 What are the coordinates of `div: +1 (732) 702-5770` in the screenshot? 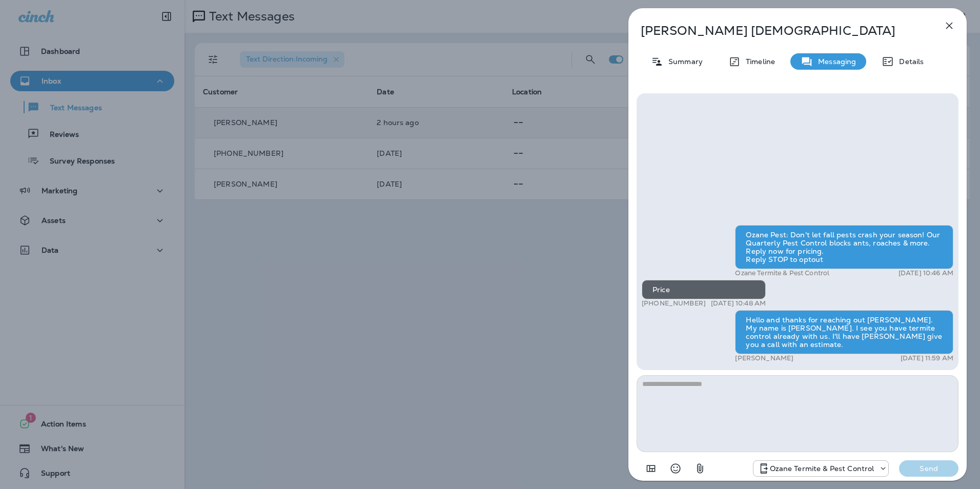 It's located at (821, 468).